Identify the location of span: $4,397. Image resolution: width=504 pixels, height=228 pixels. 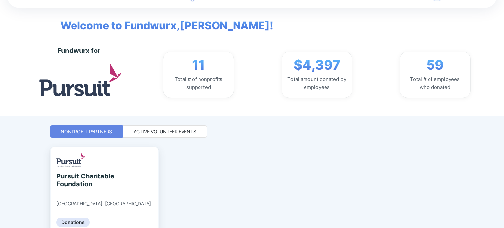
(317, 65).